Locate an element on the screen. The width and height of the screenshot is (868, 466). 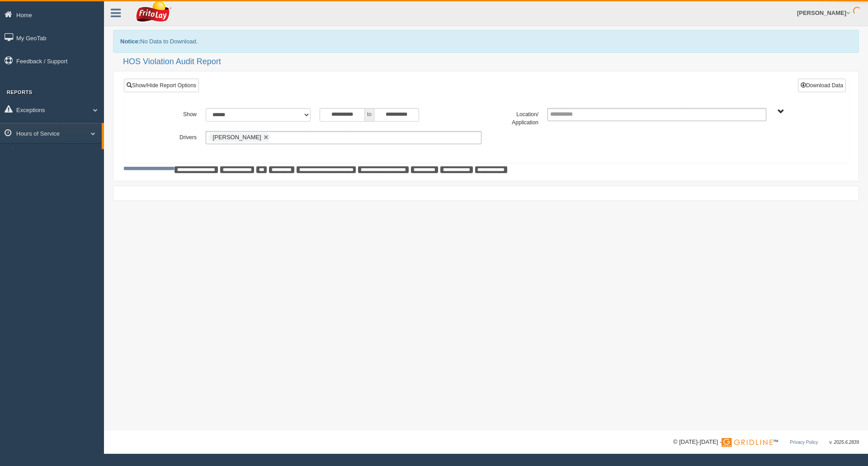
label: Drivers is located at coordinates (172, 137).